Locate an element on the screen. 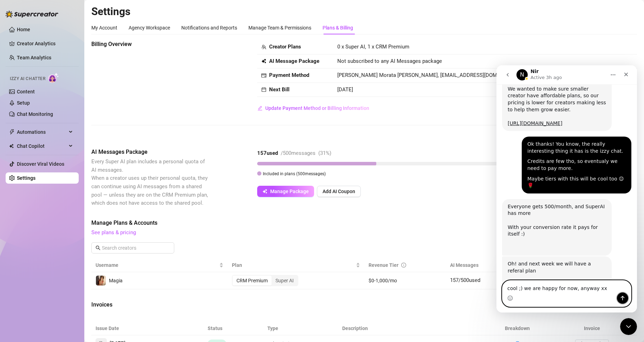 This screenshot has height=342, width=644. div: My Account is located at coordinates (104, 28).